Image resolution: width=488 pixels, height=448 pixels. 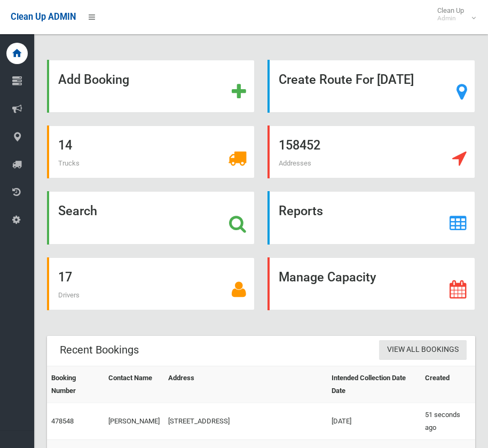 What do you see at coordinates (75, 384) in the screenshot?
I see `th: Booking Number` at bounding box center [75, 384].